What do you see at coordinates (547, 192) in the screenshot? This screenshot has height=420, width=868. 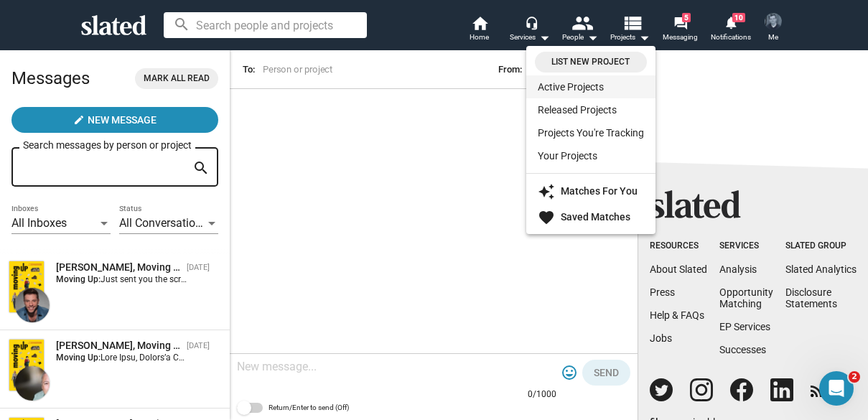 I see `mat-icon: auto_awesome` at bounding box center [547, 192].